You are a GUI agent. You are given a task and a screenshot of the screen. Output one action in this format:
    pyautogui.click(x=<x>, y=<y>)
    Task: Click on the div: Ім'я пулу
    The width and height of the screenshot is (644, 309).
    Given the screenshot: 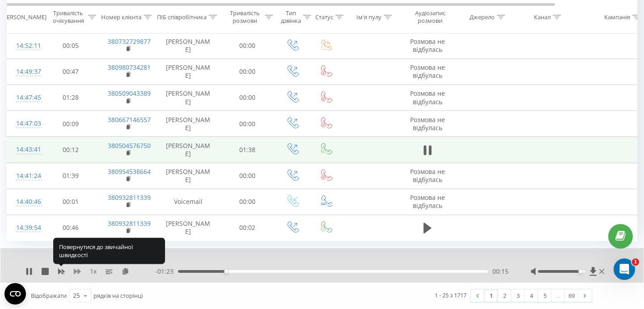 What is the action you would take?
    pyautogui.click(x=369, y=16)
    